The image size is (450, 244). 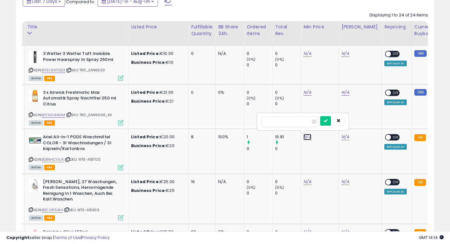 What do you see at coordinates (96, 237) in the screenshot?
I see `a: Privacy Policy` at bounding box center [96, 237].